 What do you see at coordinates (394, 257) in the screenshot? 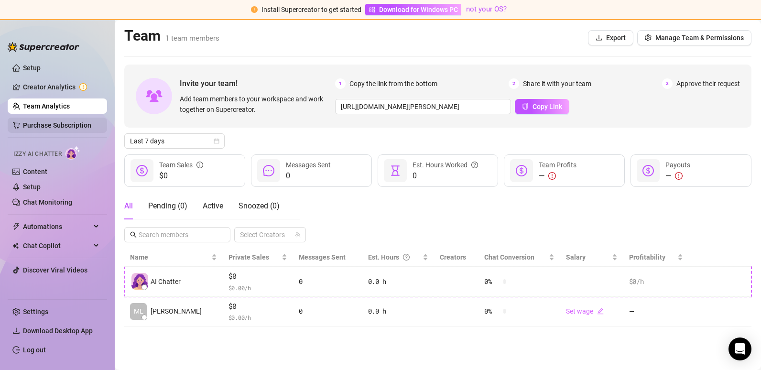
I see `div: Est. Hours` at bounding box center [394, 257].